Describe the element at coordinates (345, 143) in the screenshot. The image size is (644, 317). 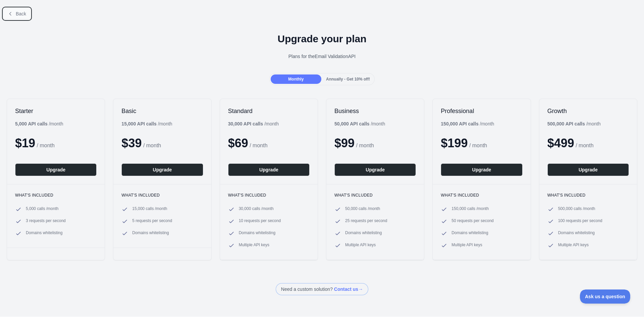
I see `span: $ 99` at that location.